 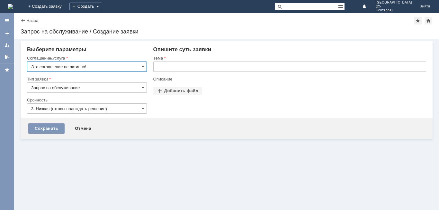 I want to click on div: Тип заявки, so click(x=86, y=79).